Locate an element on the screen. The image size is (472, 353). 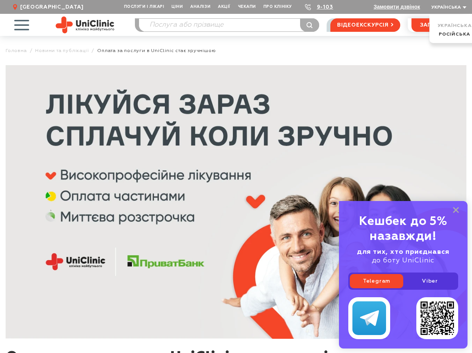
b: для тих, хто приєднався is located at coordinates (403, 252).